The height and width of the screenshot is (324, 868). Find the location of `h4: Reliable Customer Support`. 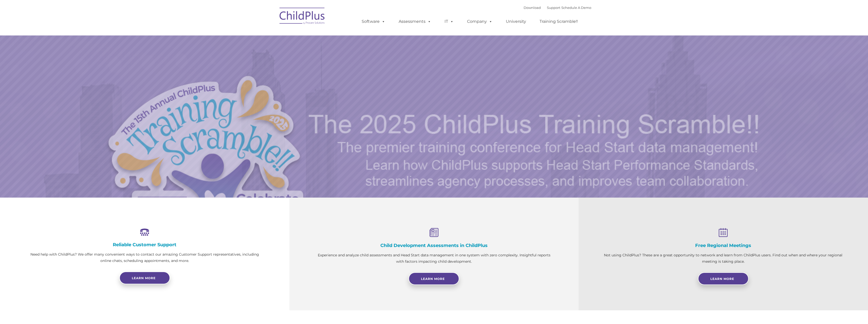

h4: Reliable Customer Support is located at coordinates (145, 245).